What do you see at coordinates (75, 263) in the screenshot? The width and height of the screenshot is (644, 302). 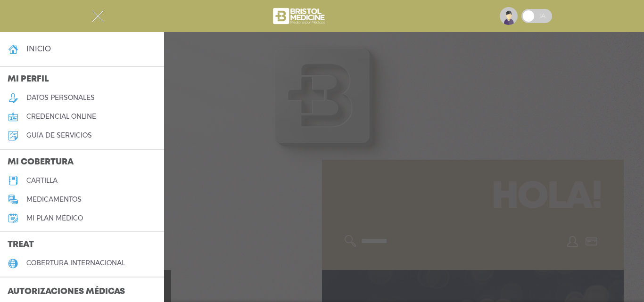 I see `h5: cobertura internacional` at bounding box center [75, 263].